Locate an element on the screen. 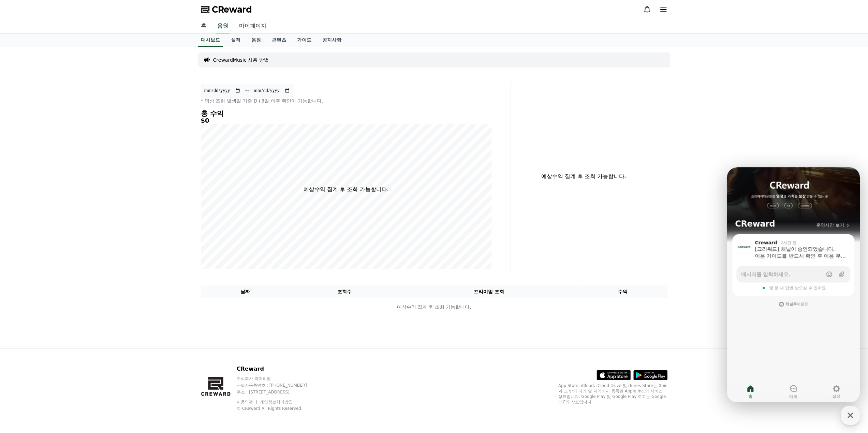  span: 몇 분 내 답변 받으실 수 있어요 is located at coordinates (71, 121).